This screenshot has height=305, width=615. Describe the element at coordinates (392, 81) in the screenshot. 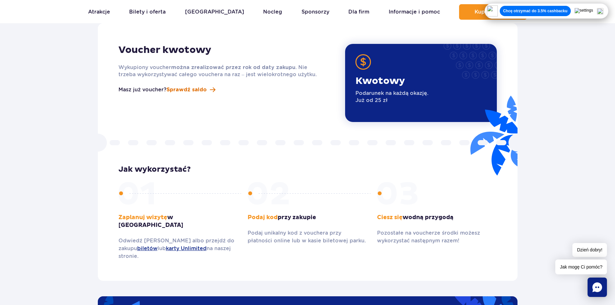

I see `p: Kwotowy` at that location.